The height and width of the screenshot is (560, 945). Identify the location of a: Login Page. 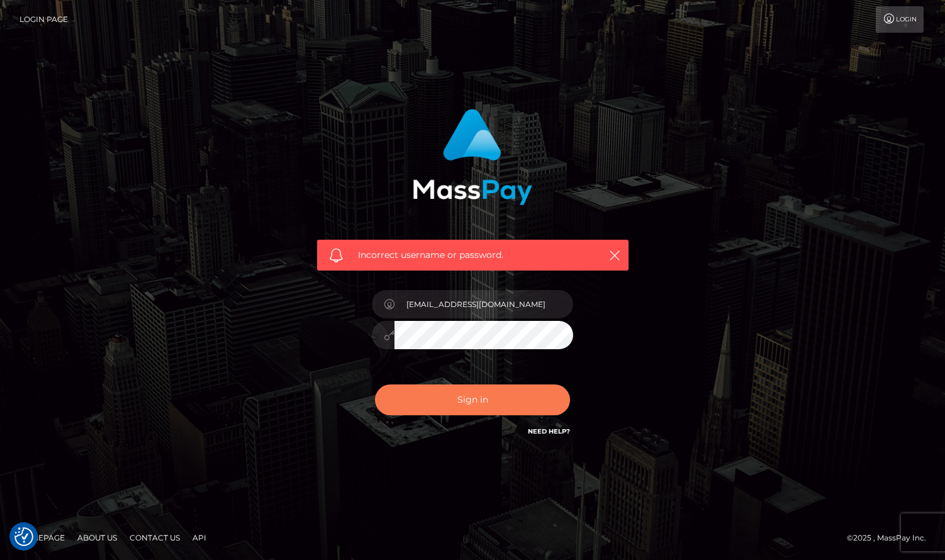
(43, 20).